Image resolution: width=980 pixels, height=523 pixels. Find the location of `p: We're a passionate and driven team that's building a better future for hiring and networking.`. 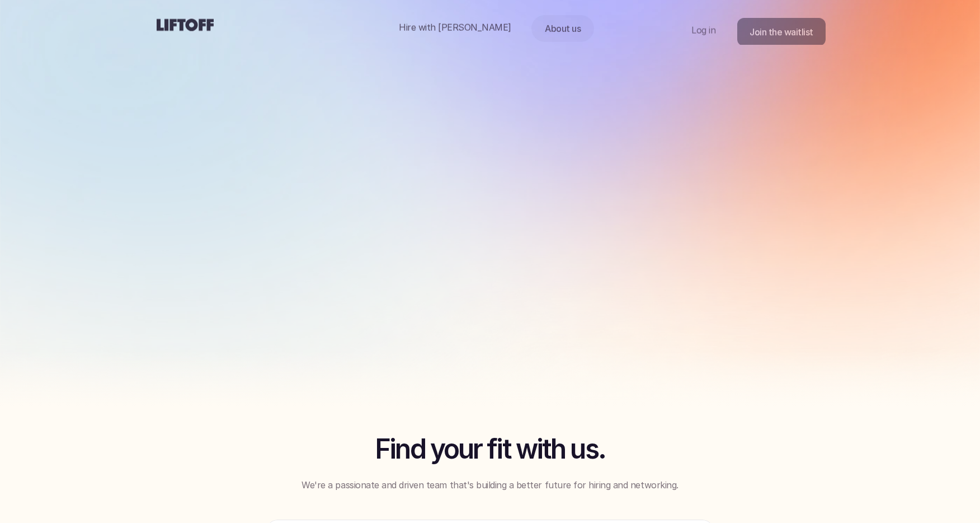

p: We're a passionate and driven team that's building a better future for hiring and networking. is located at coordinates (490, 485).